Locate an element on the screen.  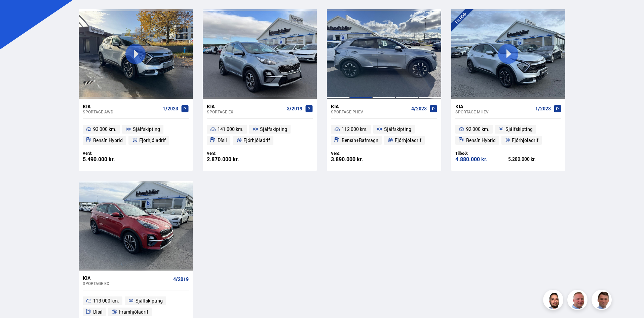
span: 112 000 km. is located at coordinates (354, 129).